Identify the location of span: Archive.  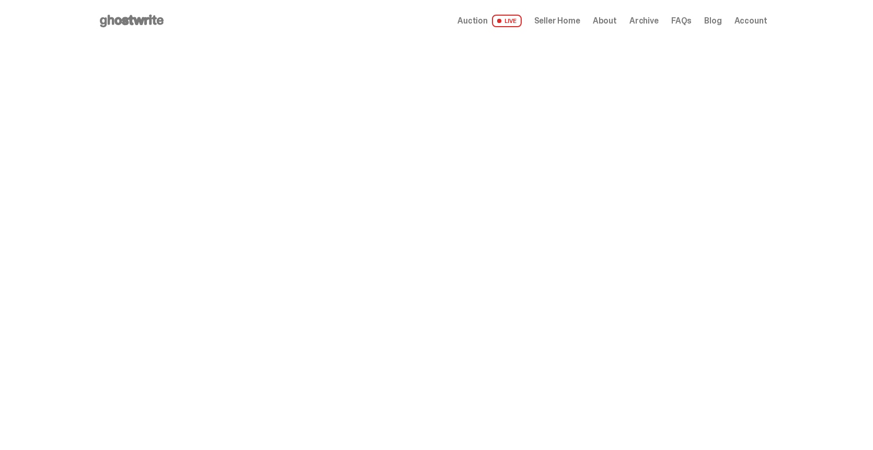
(644, 21).